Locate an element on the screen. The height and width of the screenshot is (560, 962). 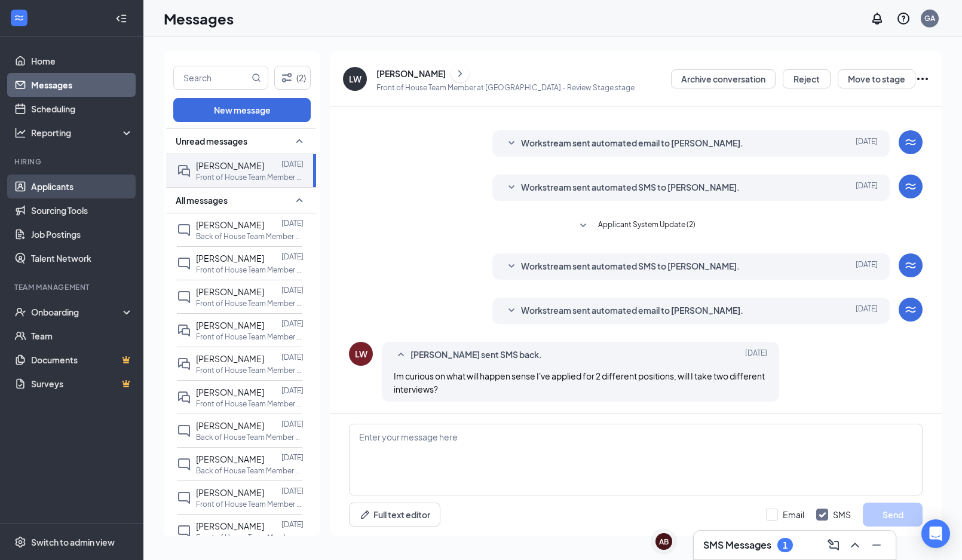
div: Onboarding is located at coordinates (77, 311).